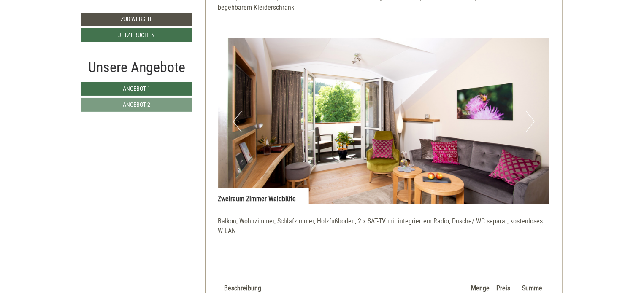 Image resolution: width=644 pixels, height=293 pixels. I want to click on a: Zur Website, so click(137, 19).